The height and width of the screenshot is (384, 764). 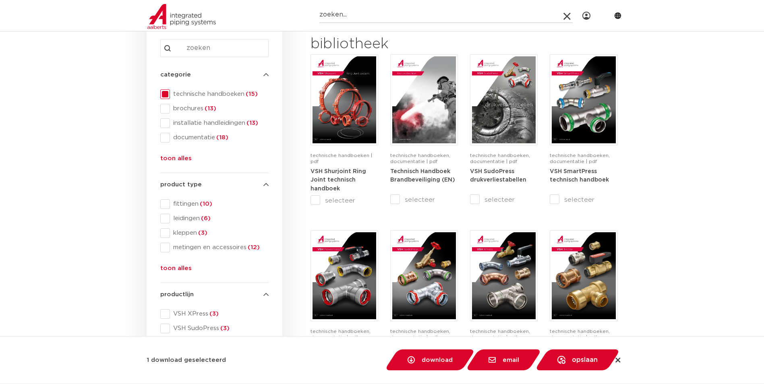 What do you see at coordinates (424, 276) in the screenshot?
I see `img: VSH-SudoPress_A4TM_5001604-2023-3.0_NL-pdf.jpg` at bounding box center [424, 276].